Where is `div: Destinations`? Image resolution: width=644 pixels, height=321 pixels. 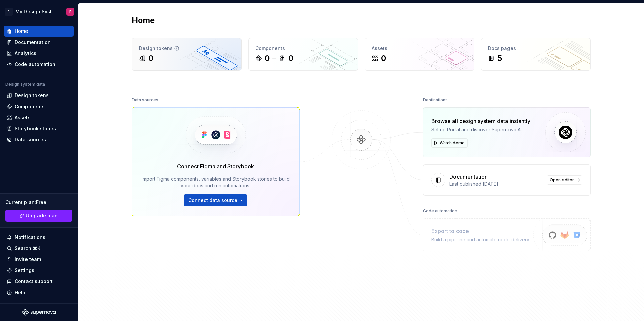
div: Destinations is located at coordinates (436, 100).